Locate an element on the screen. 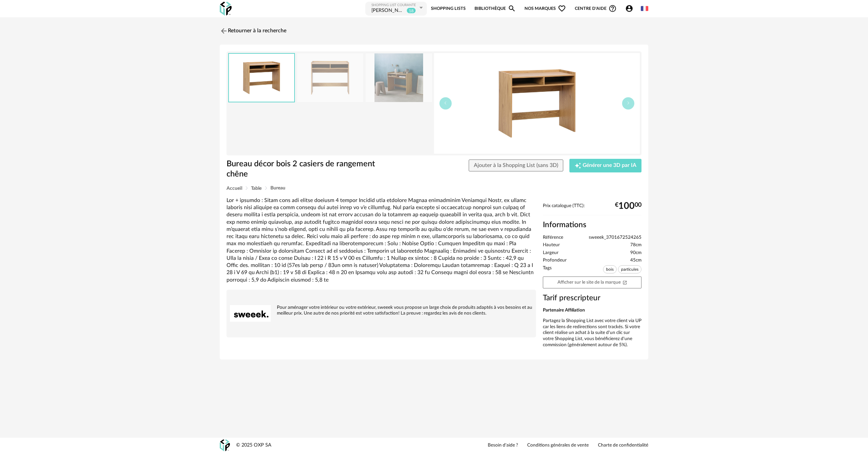 This screenshot has height=453, width=868. a: BibliothèqueMagnify icon is located at coordinates (495, 8).